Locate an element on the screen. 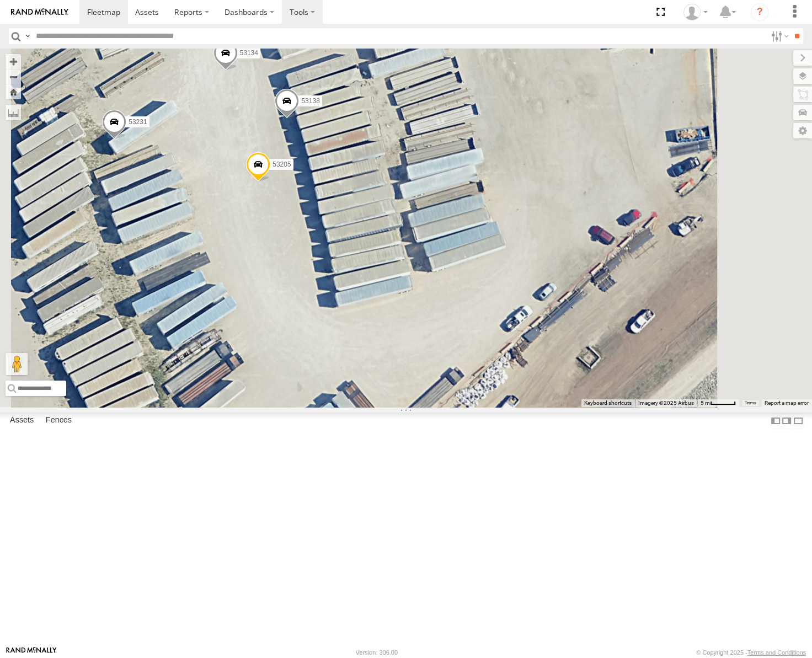 This screenshot has height=658, width=812. label: Hide Summary Table is located at coordinates (798, 420).